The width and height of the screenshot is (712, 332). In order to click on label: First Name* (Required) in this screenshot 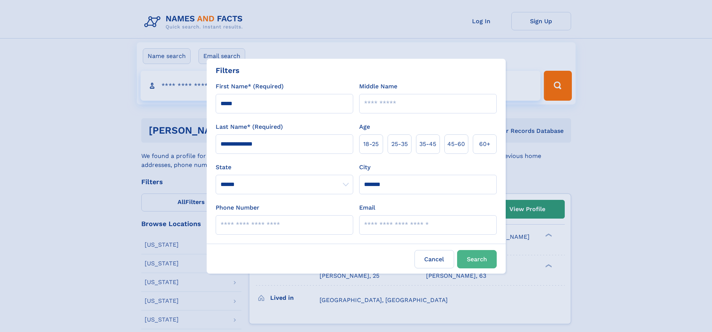, I will do `click(250, 86)`.